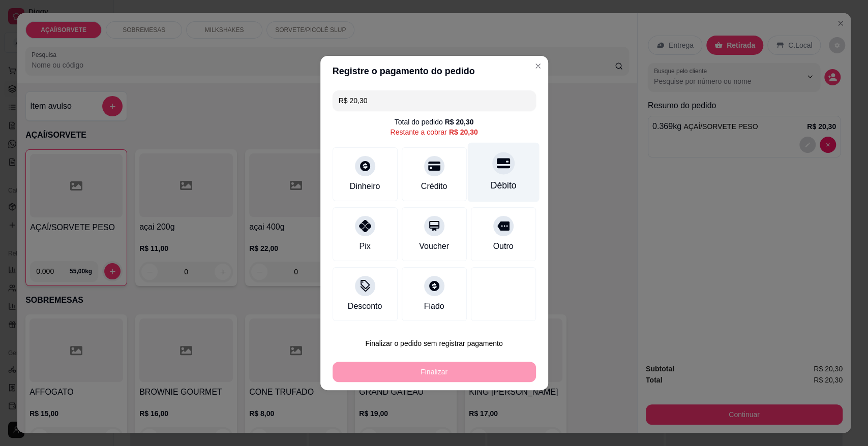  Describe the element at coordinates (503, 185) in the screenshot. I see `div: Débito` at that location.